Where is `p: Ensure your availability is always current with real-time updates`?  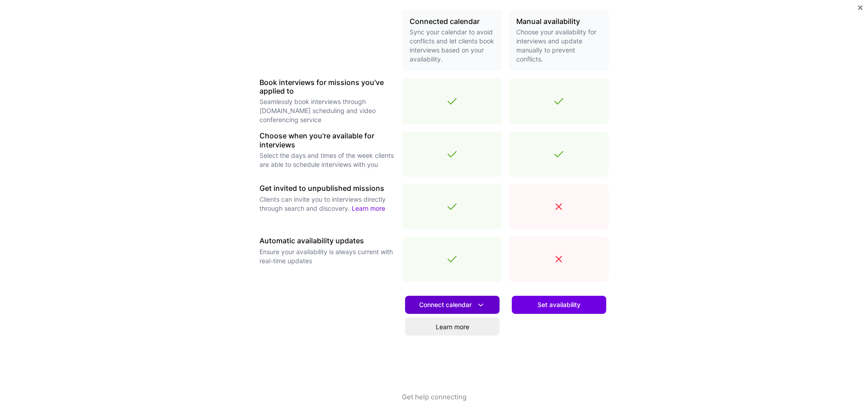 p: Ensure your availability is always current with real-time updates is located at coordinates (327, 257).